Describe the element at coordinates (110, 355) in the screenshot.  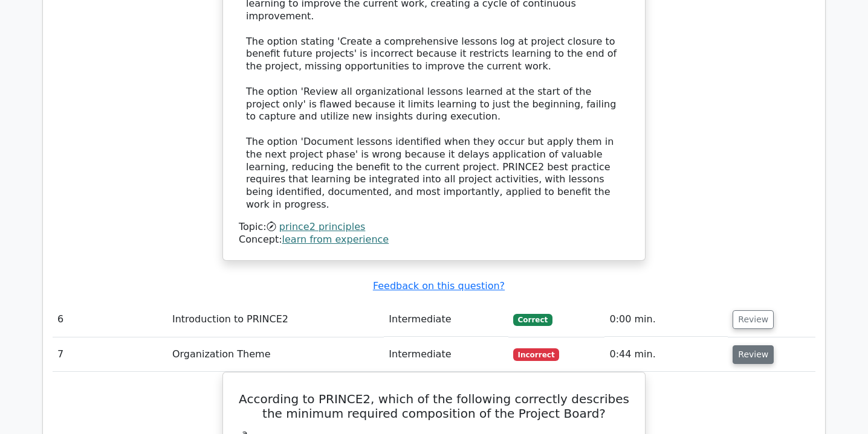
I see `td: 7` at that location.